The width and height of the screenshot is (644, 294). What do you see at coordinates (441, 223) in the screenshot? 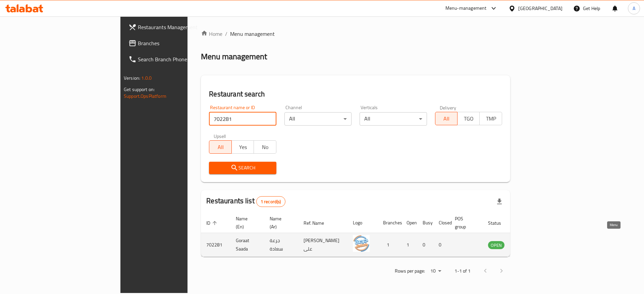
I see `th: Closed` at bounding box center [441, 223].